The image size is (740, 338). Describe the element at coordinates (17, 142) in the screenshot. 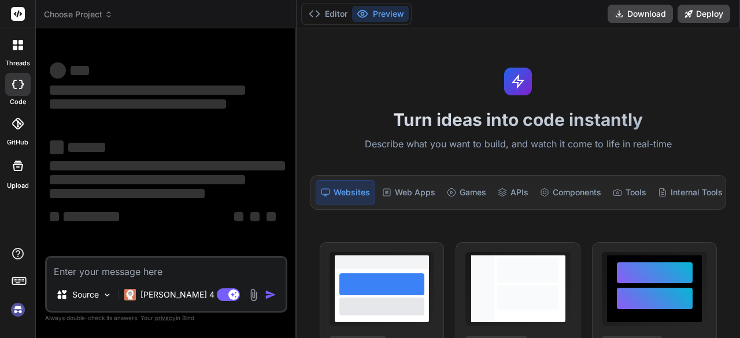

I see `label: GitHub` at that location.